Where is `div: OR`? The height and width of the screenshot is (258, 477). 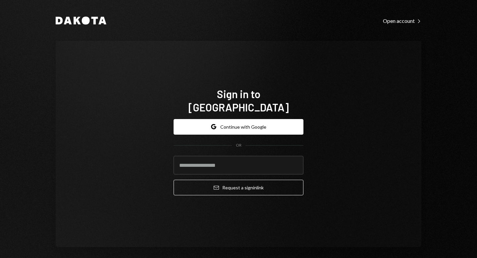
div: OR is located at coordinates (239, 145).